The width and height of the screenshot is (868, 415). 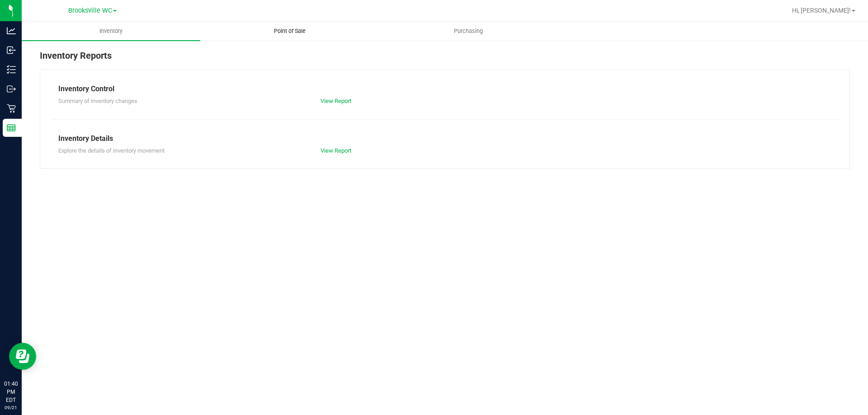 I want to click on p: 09/21, so click(x=11, y=407).